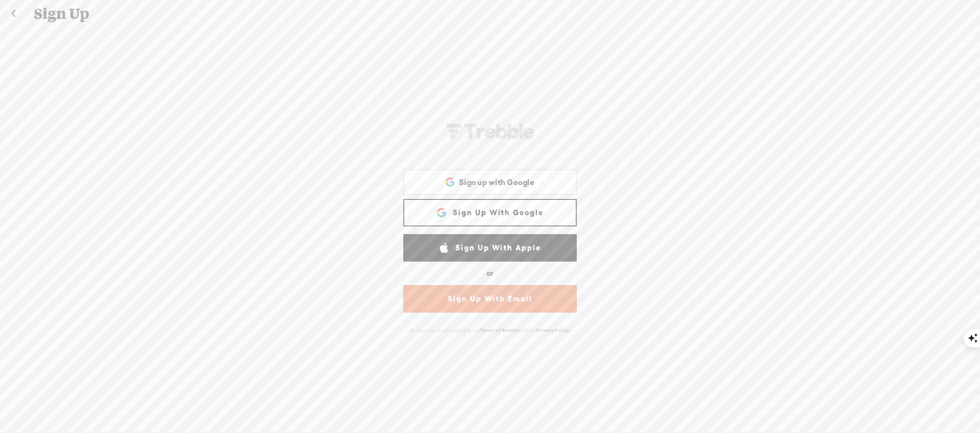  What do you see at coordinates (490, 247) in the screenshot?
I see `a: Sign Up With Apple` at bounding box center [490, 247].